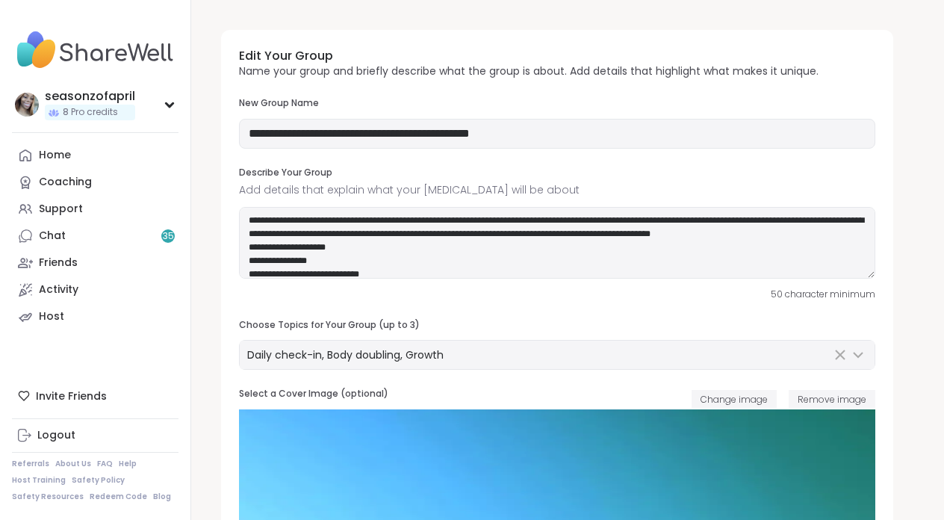  What do you see at coordinates (95, 317) in the screenshot?
I see `a: Host` at bounding box center [95, 317].